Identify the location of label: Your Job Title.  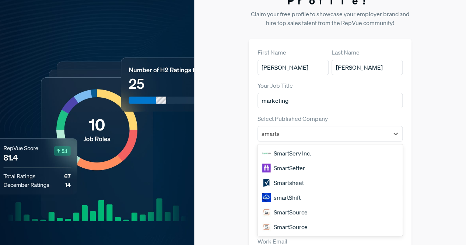
(275, 85).